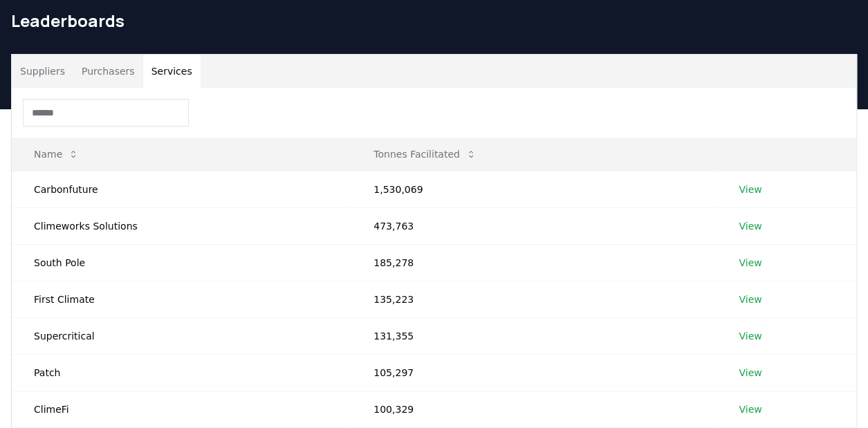  Describe the element at coordinates (434, 21) in the screenshot. I see `h1: Leaderboards` at that location.